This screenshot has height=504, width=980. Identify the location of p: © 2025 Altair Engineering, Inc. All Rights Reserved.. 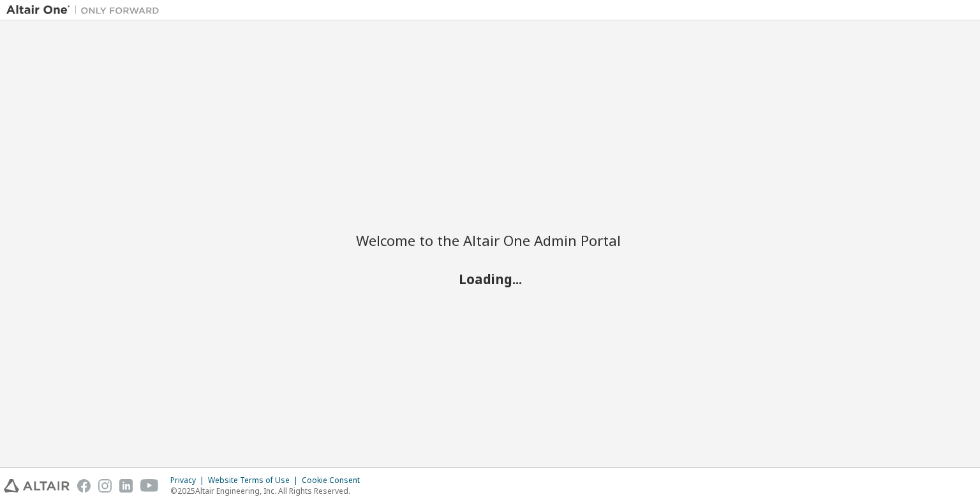
(269, 491).